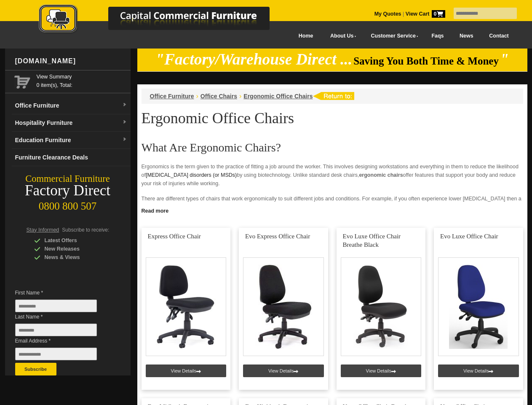 The image size is (532, 405). I want to click on span: Office Furniture, so click(172, 96).